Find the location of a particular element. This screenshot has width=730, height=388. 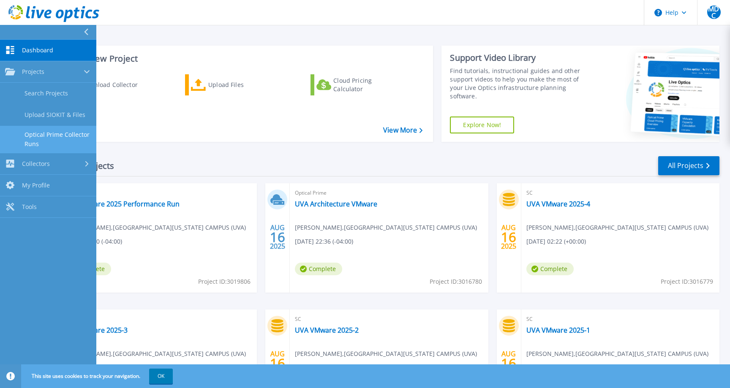

a: Upload Files is located at coordinates (232, 85).